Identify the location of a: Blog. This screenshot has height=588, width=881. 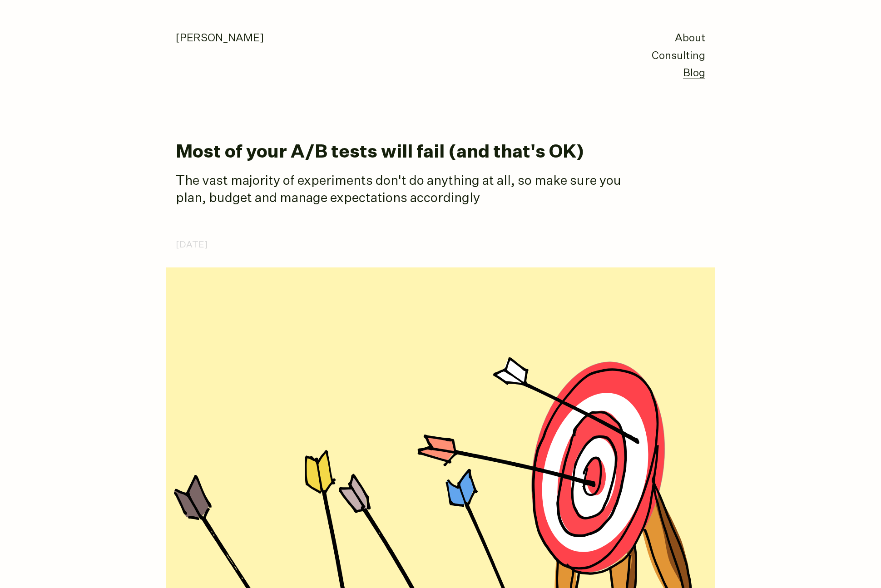
(695, 73).